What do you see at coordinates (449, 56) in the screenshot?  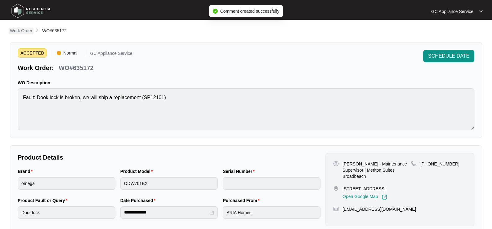 I see `button: SCHEDULE DATE` at bounding box center [449, 56].